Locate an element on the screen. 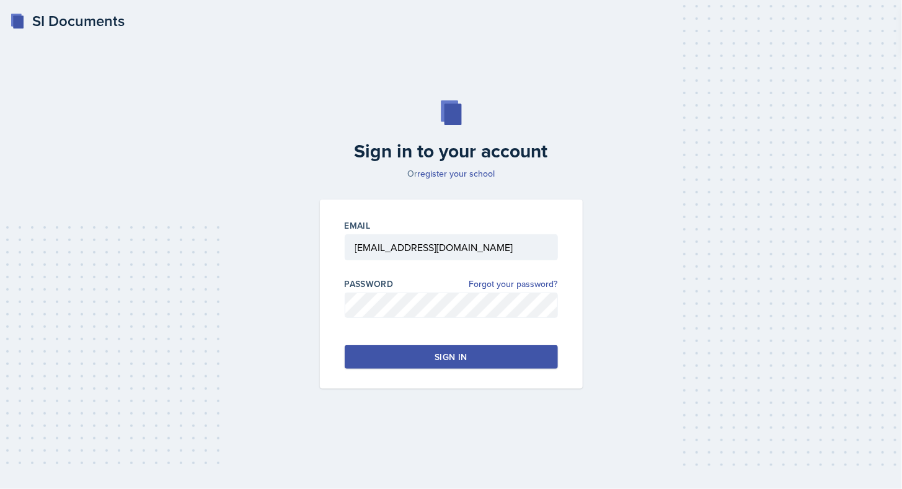 This screenshot has height=489, width=902. a: SI Documents is located at coordinates (67, 21).